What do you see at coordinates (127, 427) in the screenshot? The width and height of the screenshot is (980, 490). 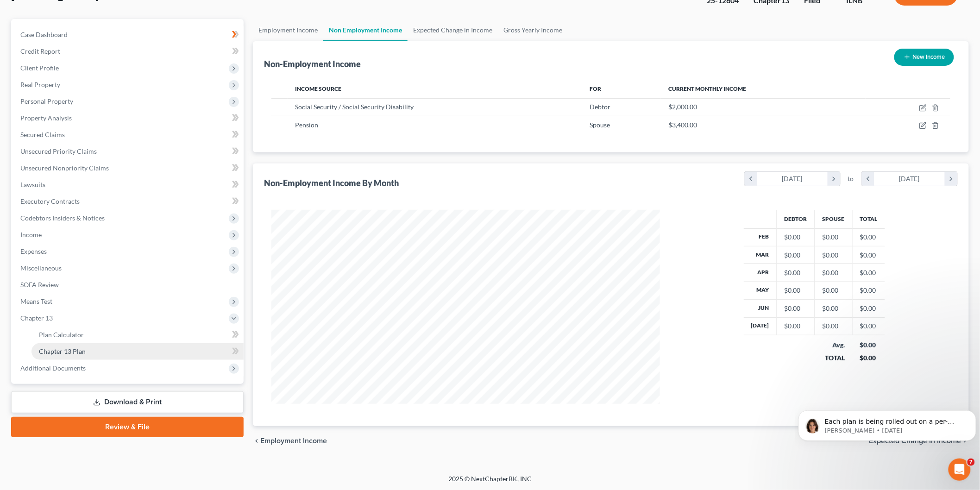 I see `a: Review & File` at bounding box center [127, 427].